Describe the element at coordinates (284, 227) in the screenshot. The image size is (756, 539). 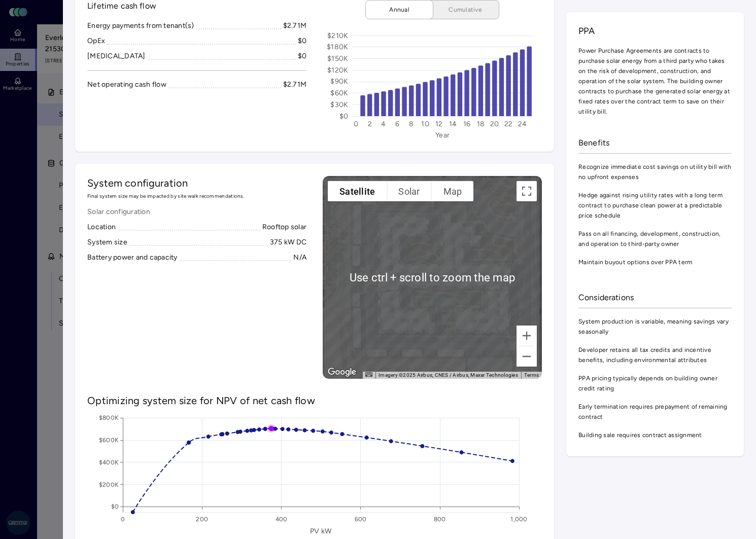
I see `div: Rooftop solar` at that location.